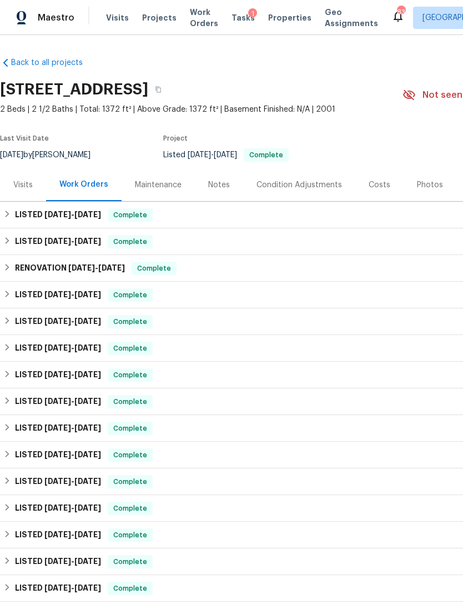 The width and height of the screenshot is (463, 604). What do you see at coordinates (226, 155) in the screenshot?
I see `span: Listed` at bounding box center [226, 155].